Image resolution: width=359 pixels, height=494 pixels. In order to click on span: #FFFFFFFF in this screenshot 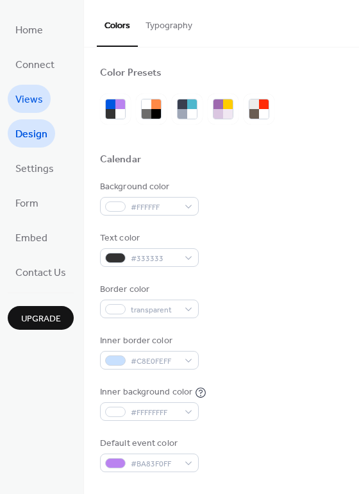, I will do `click(154, 412)`.